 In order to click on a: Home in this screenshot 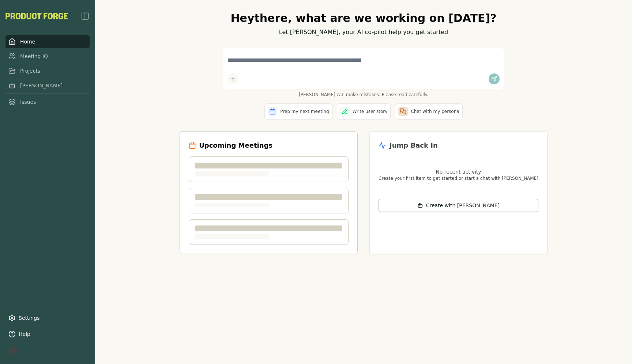, I will do `click(48, 42)`.